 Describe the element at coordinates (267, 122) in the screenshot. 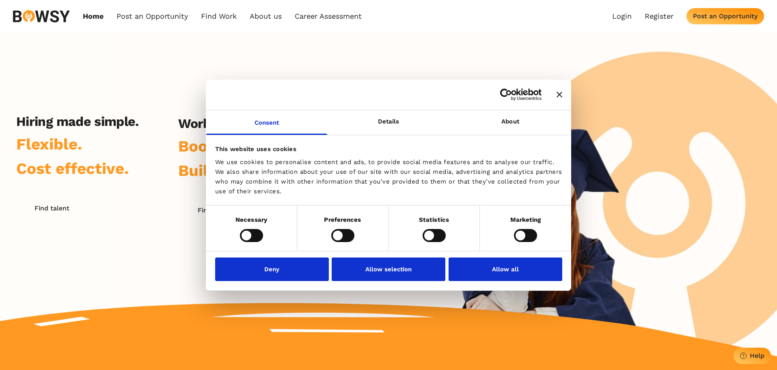

I see `a: Consent` at that location.